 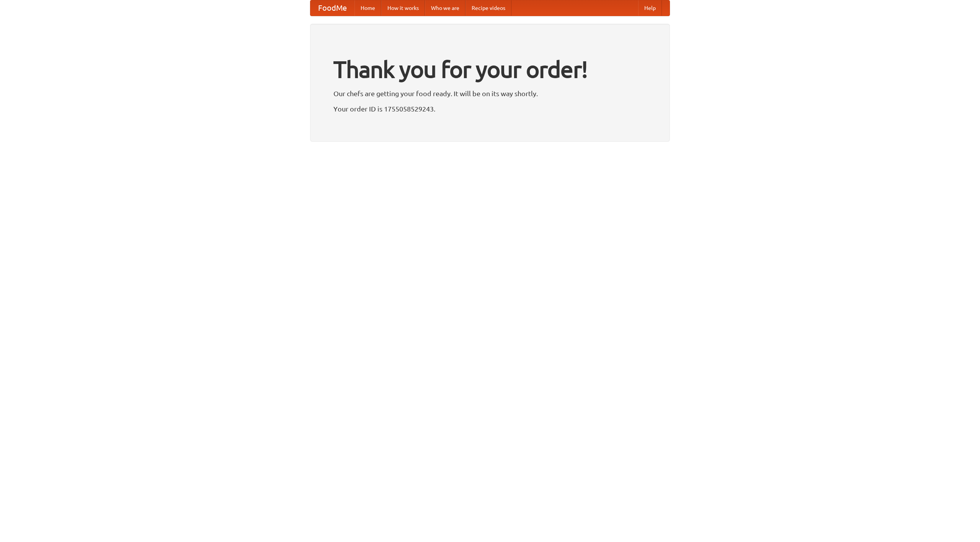 What do you see at coordinates (332, 8) in the screenshot?
I see `a: FoodMe` at bounding box center [332, 8].